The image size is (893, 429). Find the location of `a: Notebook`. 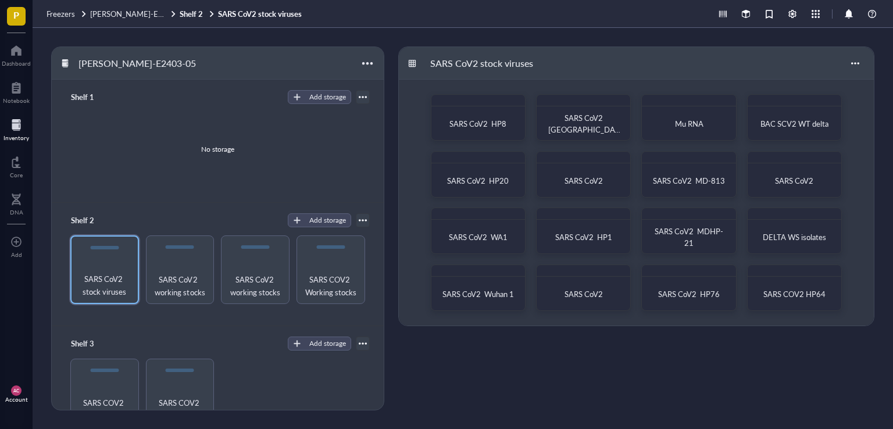

a: Notebook is located at coordinates (16, 91).